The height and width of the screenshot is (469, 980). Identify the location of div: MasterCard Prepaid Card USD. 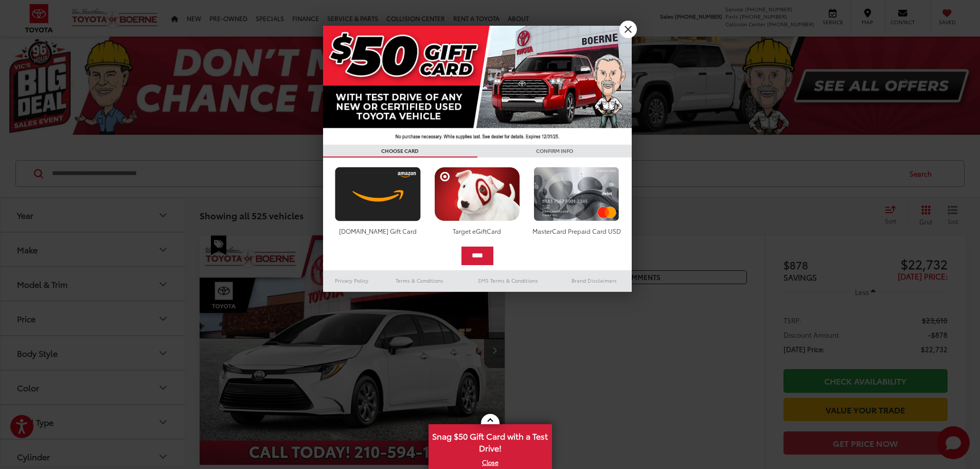
(576, 231).